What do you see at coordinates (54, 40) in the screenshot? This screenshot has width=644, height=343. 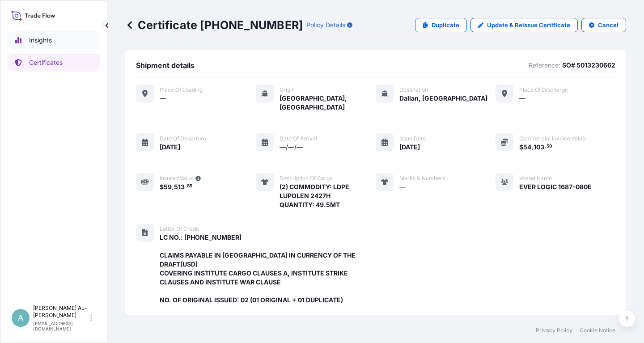 I see `a: Insights` at bounding box center [54, 40].